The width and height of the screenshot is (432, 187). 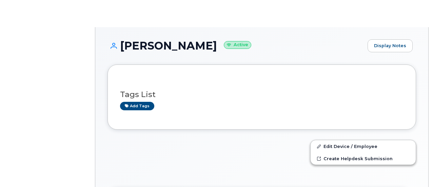 I want to click on a: Add tags, so click(x=137, y=106).